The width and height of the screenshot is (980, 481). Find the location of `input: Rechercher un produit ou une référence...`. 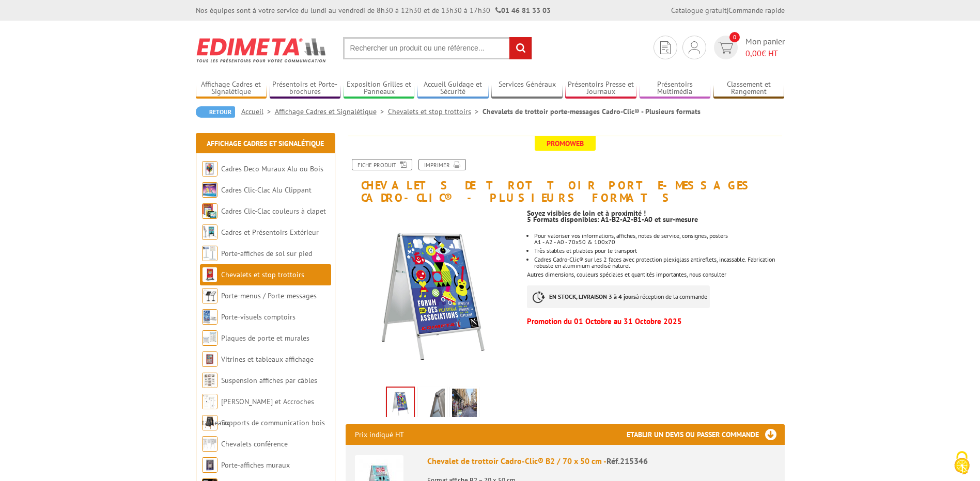

input: Rechercher un produit ou une référence... is located at coordinates (438, 48).